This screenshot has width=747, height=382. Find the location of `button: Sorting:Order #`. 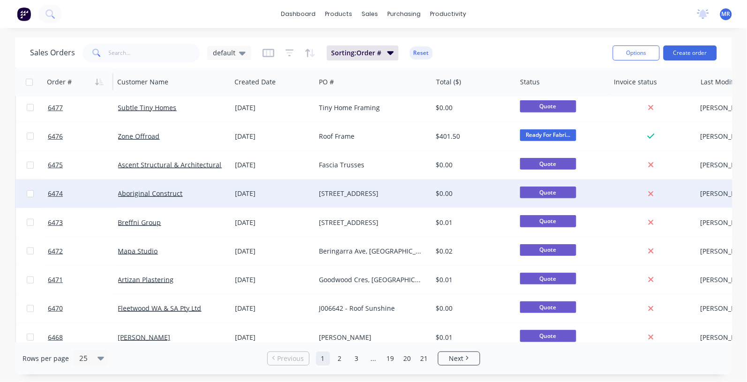

button: Sorting:Order # is located at coordinates (362, 53).